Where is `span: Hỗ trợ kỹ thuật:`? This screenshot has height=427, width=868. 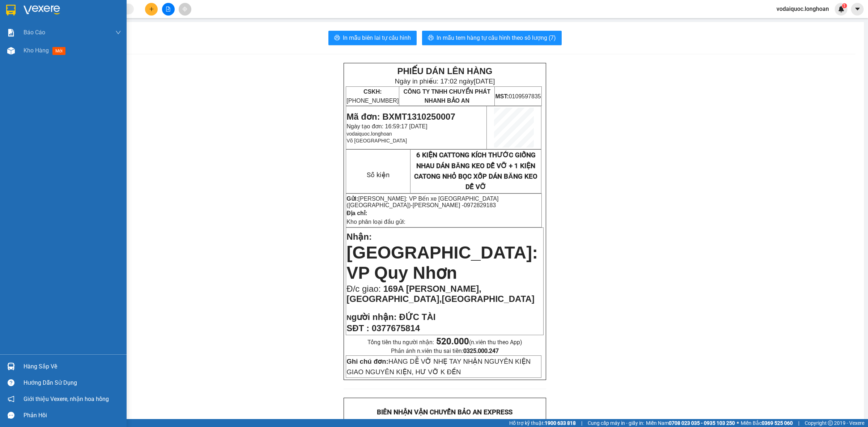
span: Hỗ trợ kỹ thuật: is located at coordinates (543, 423).